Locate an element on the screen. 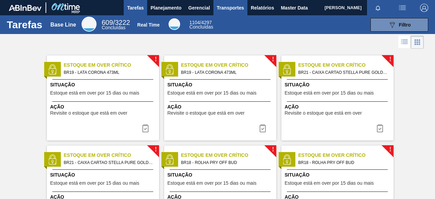 The image size is (435, 199). div: Completar tarefa: 29866088 is located at coordinates (380, 128).